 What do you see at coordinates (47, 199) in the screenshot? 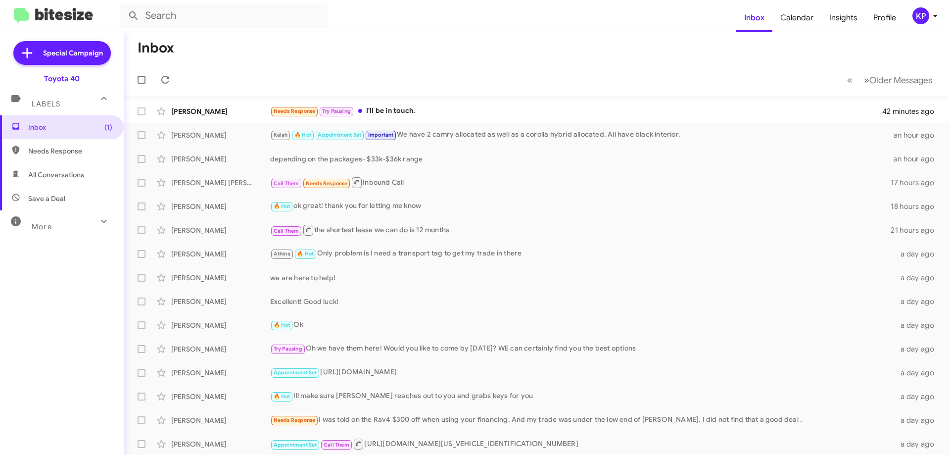
I see `span: Save a Deal` at bounding box center [47, 199].